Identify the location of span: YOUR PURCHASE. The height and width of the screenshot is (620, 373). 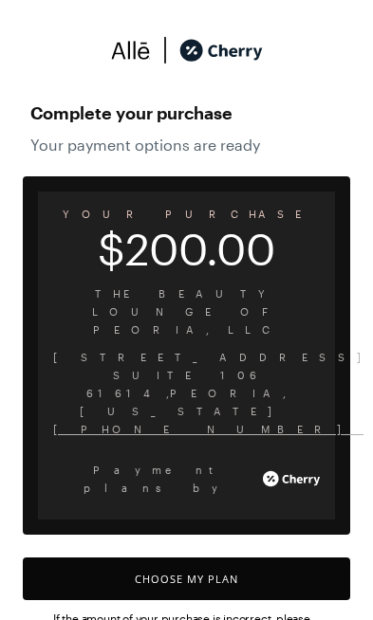
(186, 213).